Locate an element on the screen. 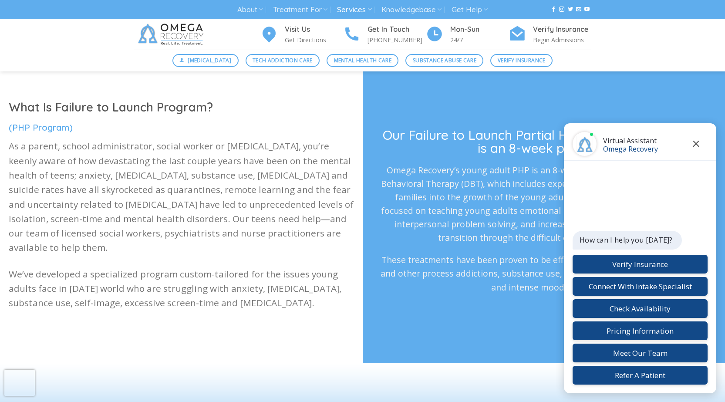  a: Substance Abuse Care is located at coordinates (444, 61).